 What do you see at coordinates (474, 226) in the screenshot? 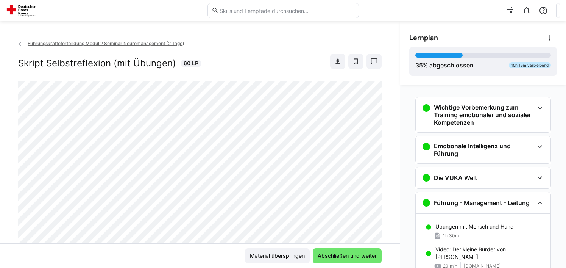
I see `p: Übungen mit Mensch und Hund` at bounding box center [474, 226].